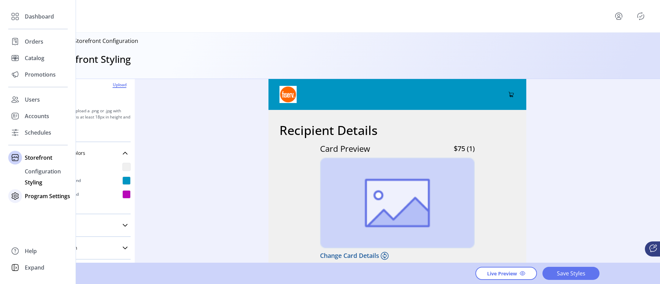 The height and width of the screenshot is (284, 660). I want to click on span: Upload, so click(119, 85).